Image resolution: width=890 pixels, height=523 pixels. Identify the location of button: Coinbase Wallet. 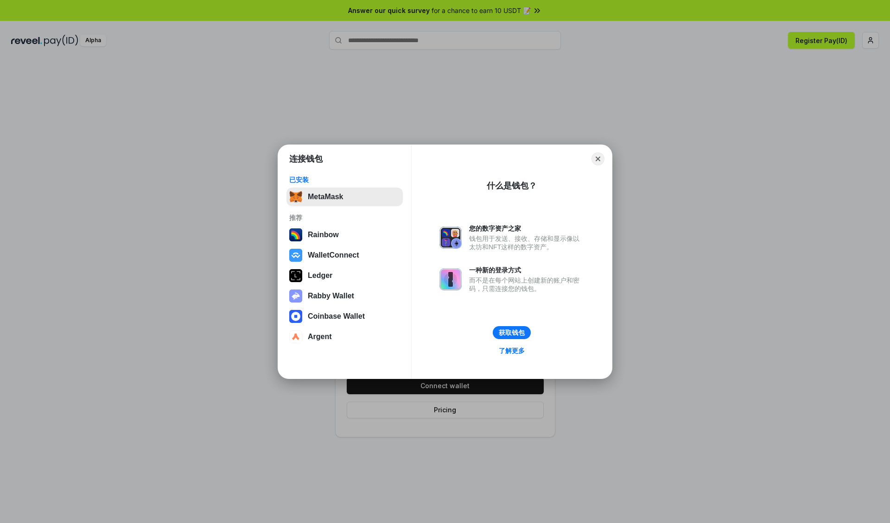
(344, 317).